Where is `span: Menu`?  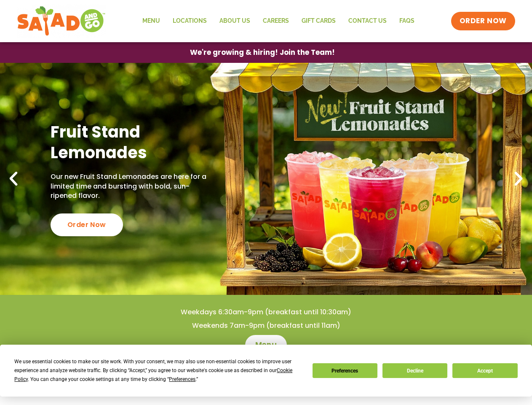 span: Menu is located at coordinates (266, 345).